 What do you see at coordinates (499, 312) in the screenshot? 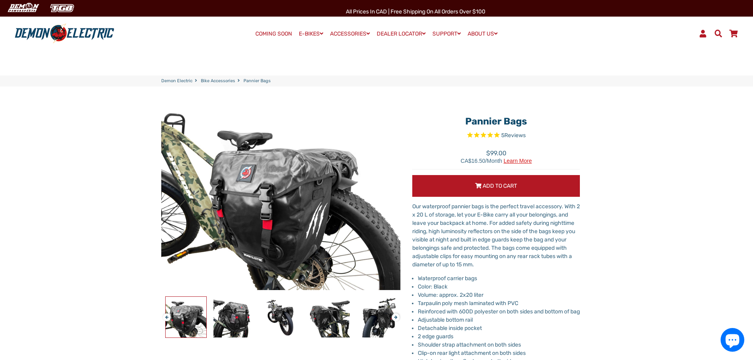
I see `li: Reinforced with 600D polyester on both sides and bottom of bag` at bounding box center [499, 312].